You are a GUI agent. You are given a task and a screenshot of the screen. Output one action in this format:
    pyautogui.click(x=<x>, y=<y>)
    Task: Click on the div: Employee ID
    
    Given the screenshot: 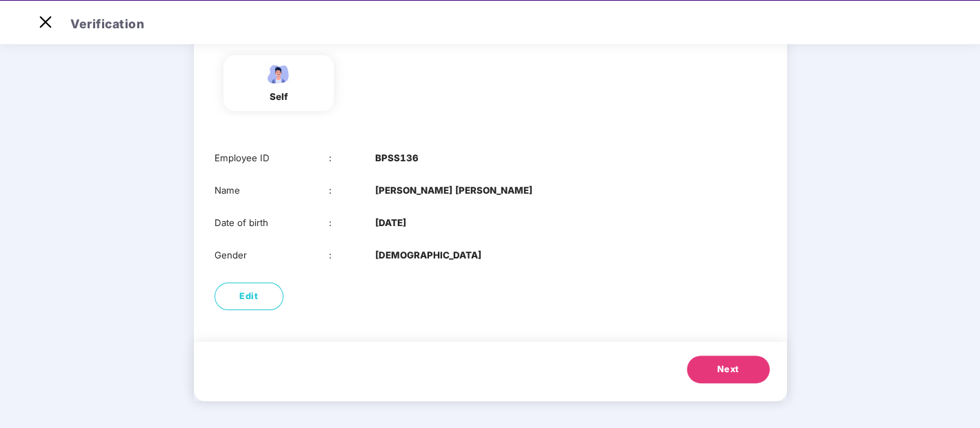 What is the action you would take?
    pyautogui.click(x=272, y=158)
    